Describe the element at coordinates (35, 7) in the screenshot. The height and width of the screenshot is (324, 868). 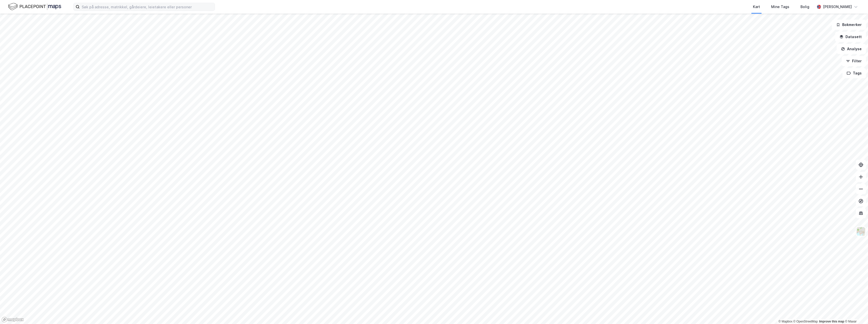
I see `img: logo.f888ab2527a4732fd821a326f86c7f29.svg` at that location.